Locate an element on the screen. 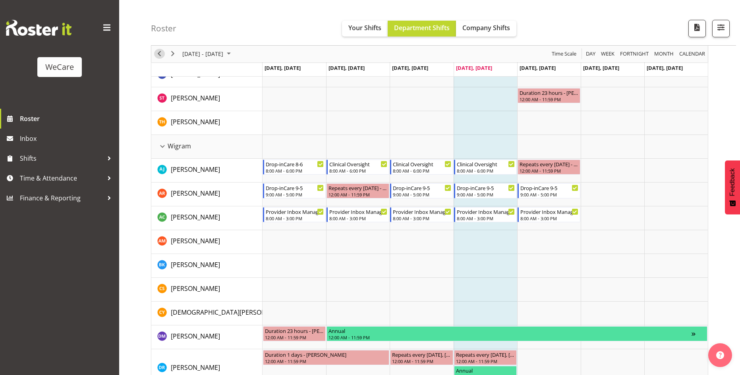 Image resolution: width=740 pixels, height=375 pixels. div: Andrew Casburn"s event - Provider Inbox Management Begin From Wednesday, October 1, 2025 at 8:00:... is located at coordinates (421, 215).